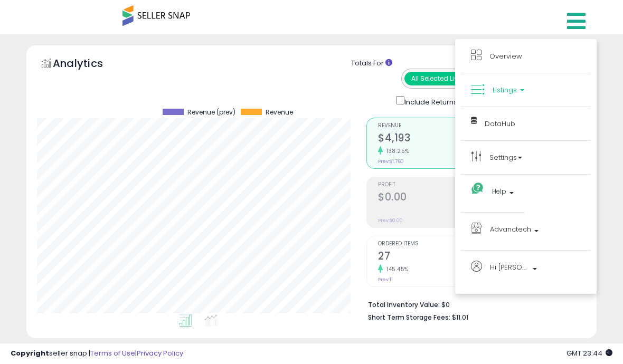 The image size is (623, 364). I want to click on a: Overview, so click(526, 56).